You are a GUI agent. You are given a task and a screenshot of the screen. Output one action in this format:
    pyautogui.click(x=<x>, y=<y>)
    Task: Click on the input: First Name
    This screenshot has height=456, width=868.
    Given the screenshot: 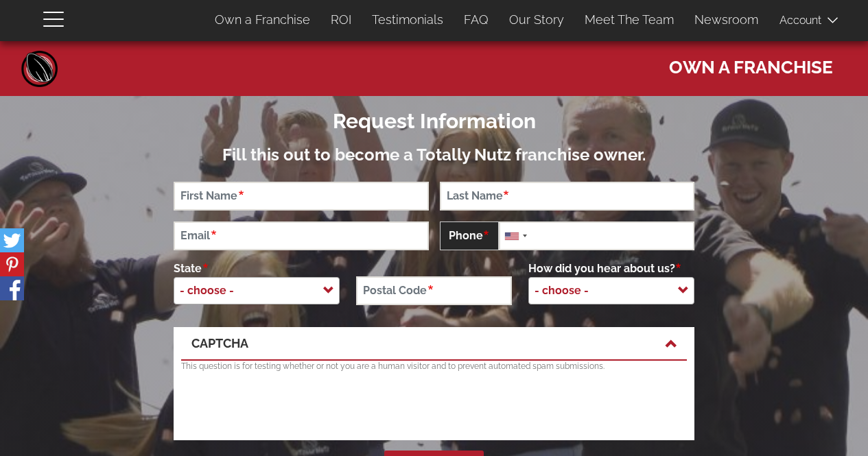 What is the action you would take?
    pyautogui.click(x=302, y=196)
    